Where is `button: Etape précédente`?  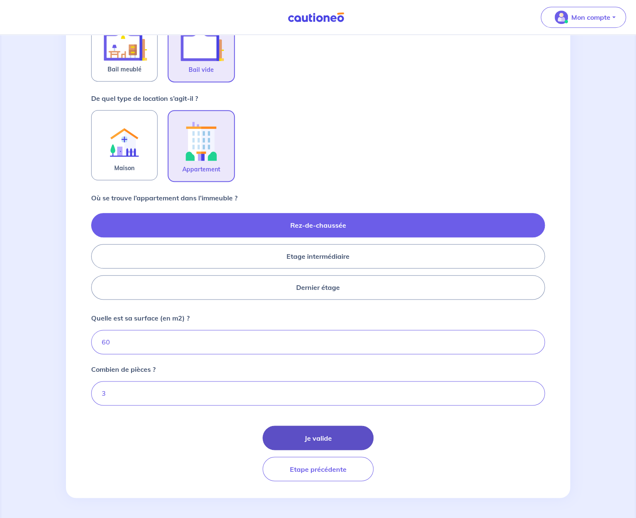 button: Etape précédente is located at coordinates (318, 469).